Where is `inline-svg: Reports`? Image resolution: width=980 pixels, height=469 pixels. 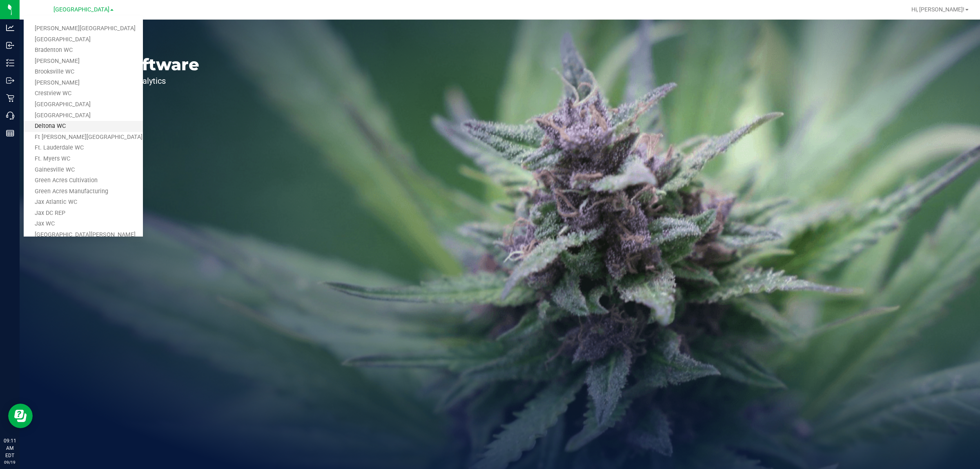 inline-svg: Reports is located at coordinates (10, 133).